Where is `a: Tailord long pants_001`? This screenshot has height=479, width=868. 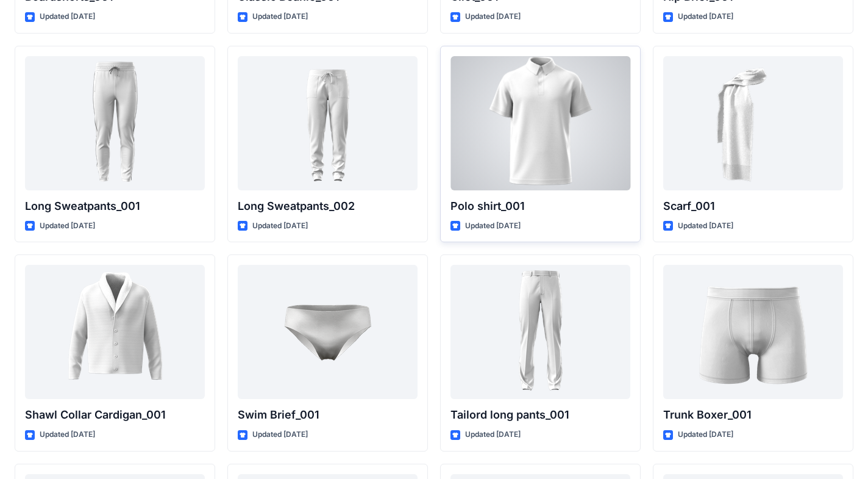 a: Tailord long pants_001 is located at coordinates (540, 332).